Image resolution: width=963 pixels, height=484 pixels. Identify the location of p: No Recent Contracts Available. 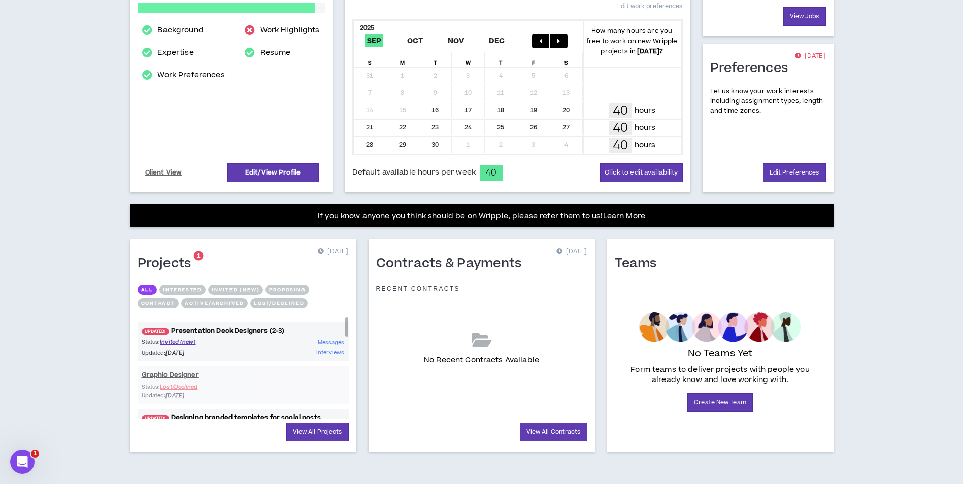
(481, 360).